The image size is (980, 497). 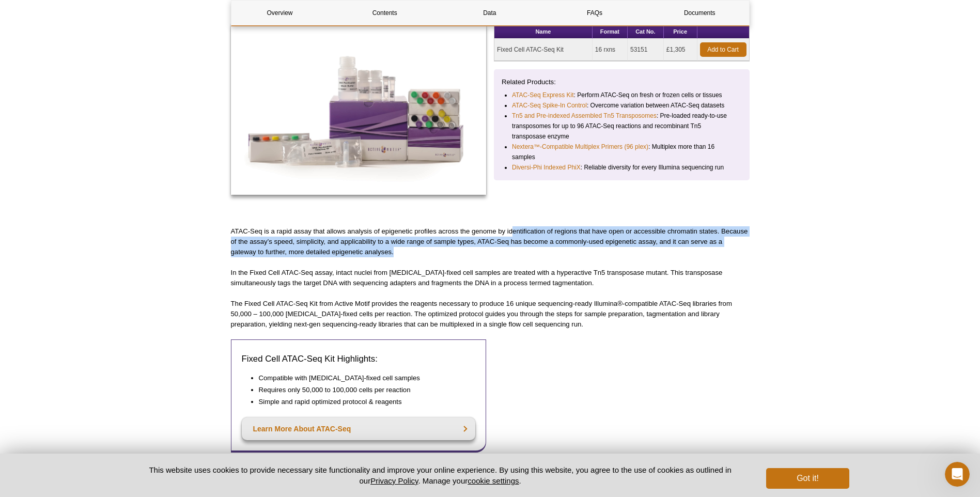 What do you see at coordinates (646, 32) in the screenshot?
I see `th: Cat No.` at bounding box center [646, 32].